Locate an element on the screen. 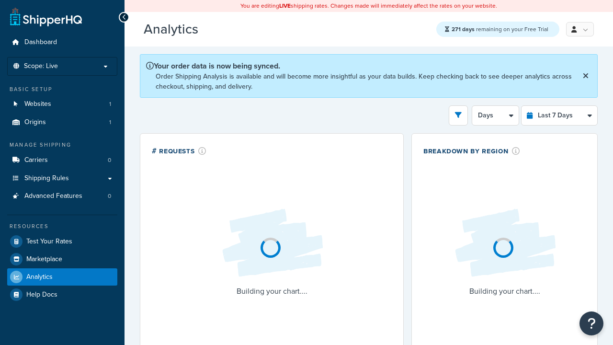 The width and height of the screenshot is (613, 345). span: remaining on your Free Trial is located at coordinates (500, 29).